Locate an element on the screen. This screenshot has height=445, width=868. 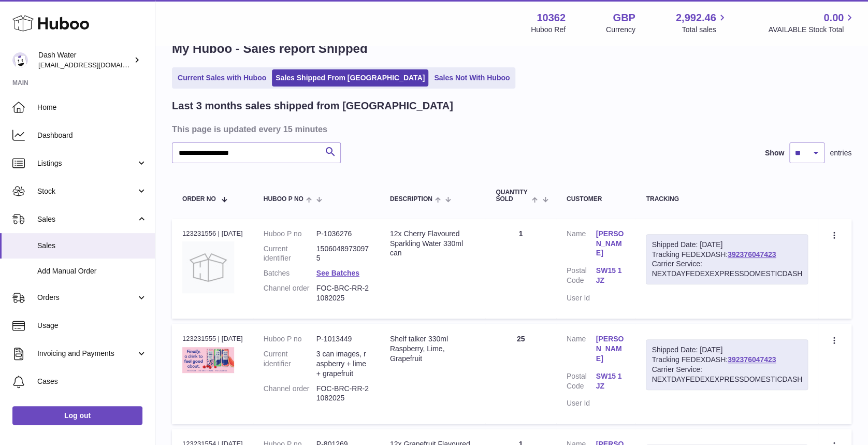
dd: 3 can images, raspberry + lime + grapefruit is located at coordinates (343, 364).